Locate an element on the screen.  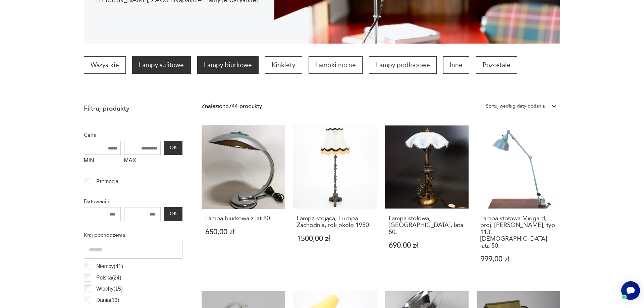
a: Lampki nocne is located at coordinates (336, 65).